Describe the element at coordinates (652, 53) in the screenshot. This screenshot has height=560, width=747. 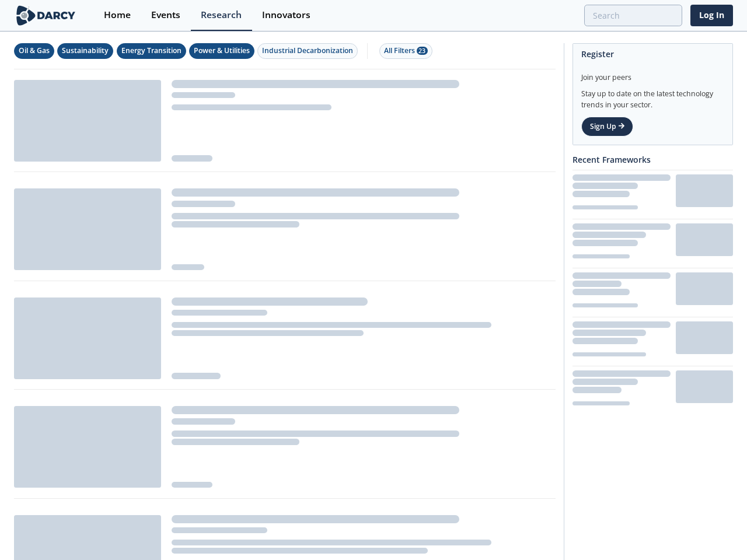
I see `div: Register` at that location.